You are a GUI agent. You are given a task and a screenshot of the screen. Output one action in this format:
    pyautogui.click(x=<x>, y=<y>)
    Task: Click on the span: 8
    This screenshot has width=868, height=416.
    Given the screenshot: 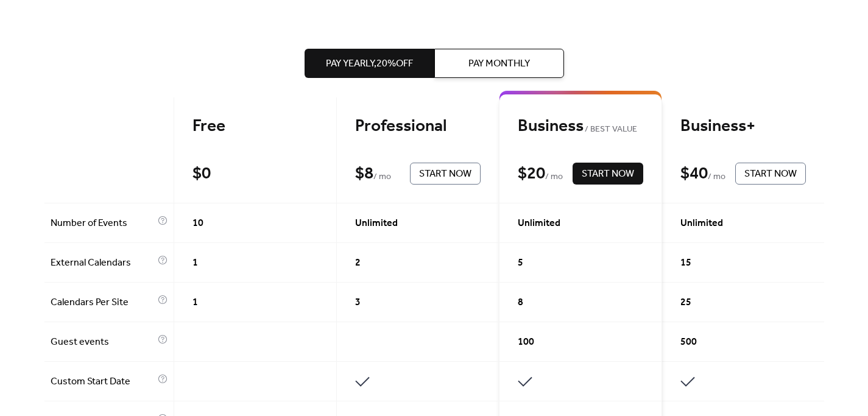 What is the action you would take?
    pyautogui.click(x=520, y=302)
    